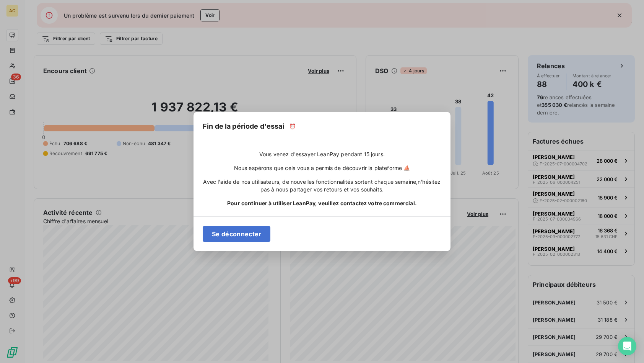  Describe the element at coordinates (237, 234) in the screenshot. I see `button: Se déconnecter` at that location.